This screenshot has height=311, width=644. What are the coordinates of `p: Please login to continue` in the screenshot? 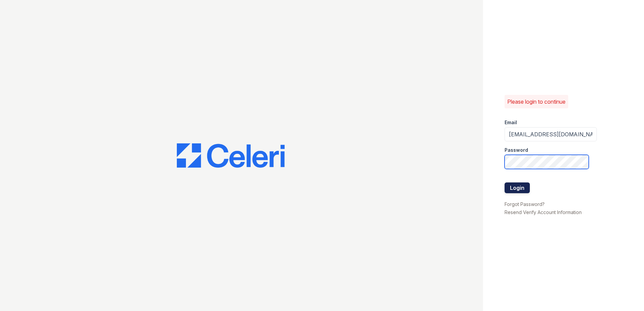 It's located at (536, 102).